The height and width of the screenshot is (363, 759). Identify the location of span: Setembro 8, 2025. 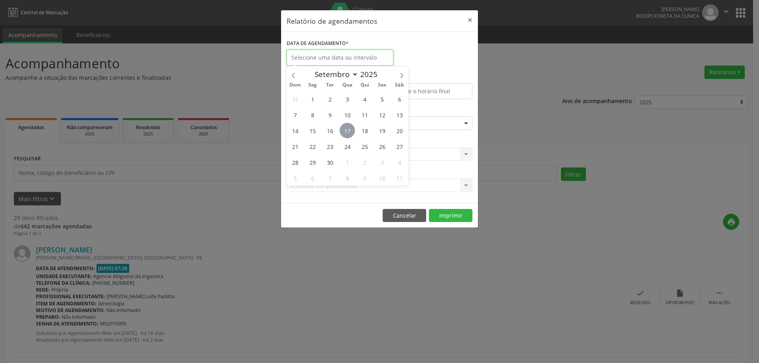
(312, 115).